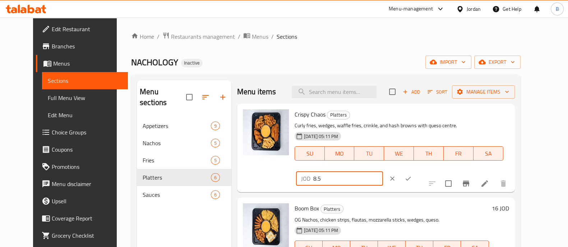 This screenshot has width=568, height=247. What do you see at coordinates (192, 63) in the screenshot?
I see `div: Inactive` at bounding box center [192, 63].